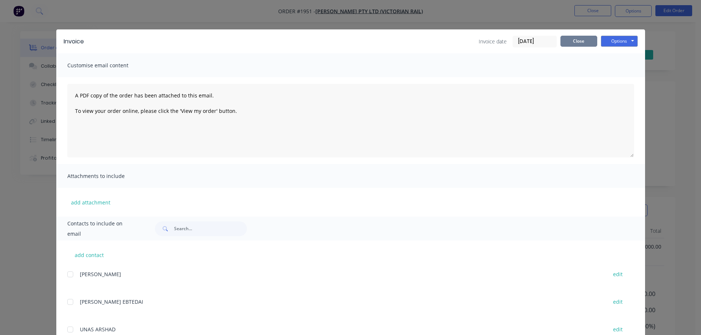 This screenshot has height=335, width=701. Describe the element at coordinates (351, 121) in the screenshot. I see `textarea: A PDF copy of the order has been attached to this email. To view your order online, please click ...` at that location.